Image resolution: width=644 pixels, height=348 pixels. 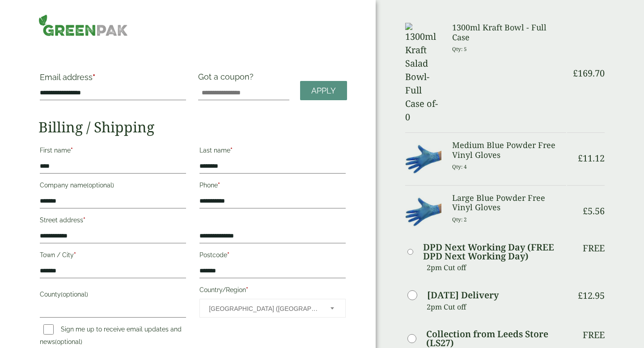 What do you see at coordinates (113, 296) in the screenshot?
I see `label: County` at bounding box center [113, 296].